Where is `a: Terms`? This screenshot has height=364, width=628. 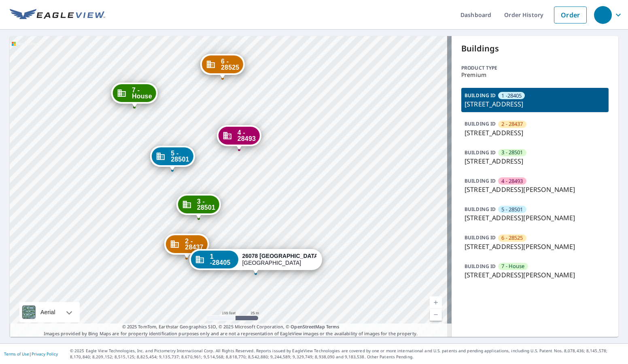 a: Terms is located at coordinates (333, 326).